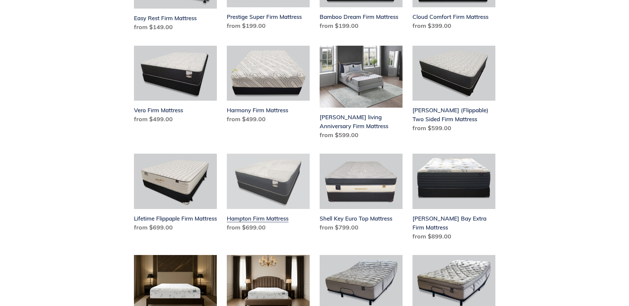 The width and height of the screenshot is (629, 306). What do you see at coordinates (361, 94) in the screenshot?
I see `a: Scott living Anniversary Firm Mattress` at bounding box center [361, 94].